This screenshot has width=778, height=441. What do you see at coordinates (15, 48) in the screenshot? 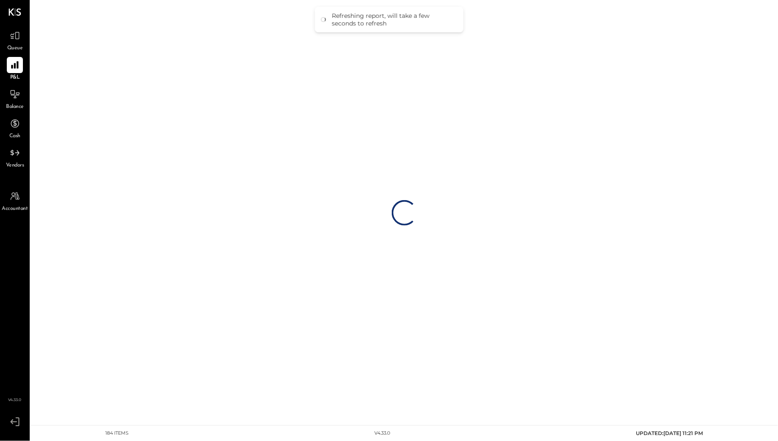
I see `span: Queue` at bounding box center [15, 48].